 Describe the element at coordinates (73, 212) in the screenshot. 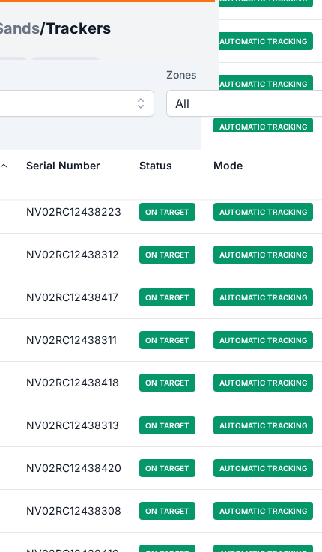

I see `td: NV02RC12438223` at that location.